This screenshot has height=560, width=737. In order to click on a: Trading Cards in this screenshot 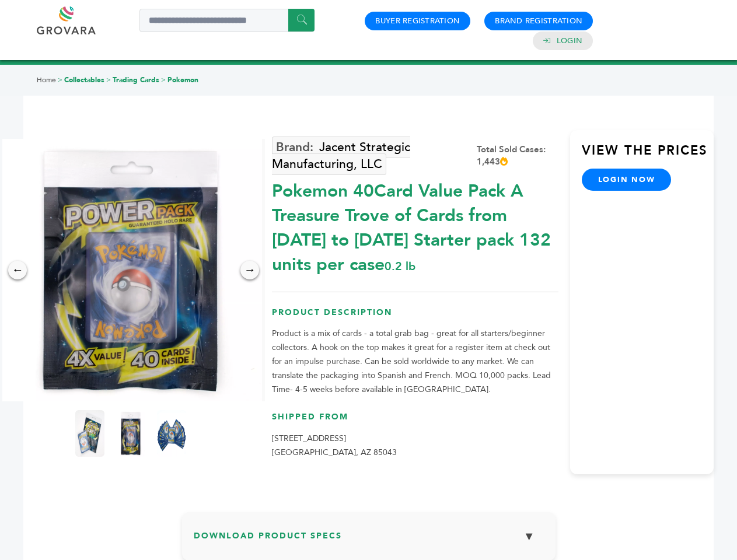, I will do `click(136, 80)`.